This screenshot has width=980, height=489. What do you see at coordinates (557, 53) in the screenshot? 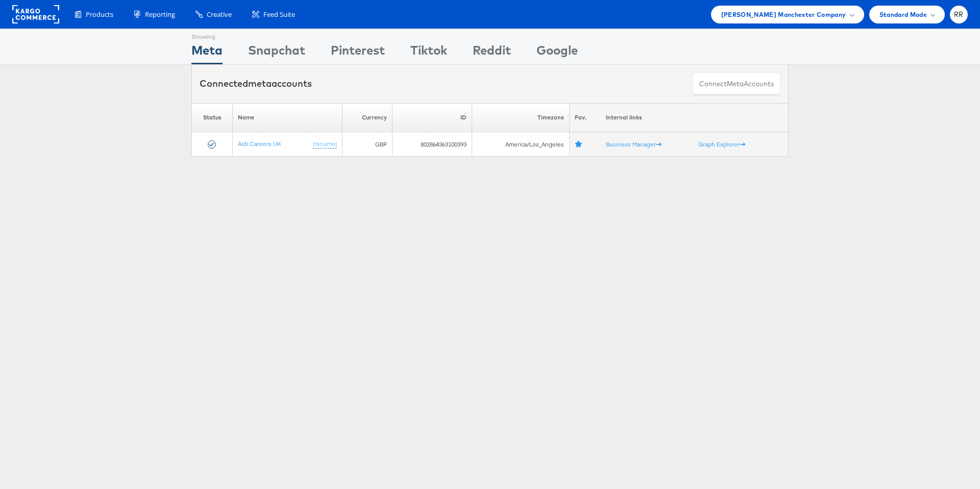
I see `div: Google` at bounding box center [557, 53].